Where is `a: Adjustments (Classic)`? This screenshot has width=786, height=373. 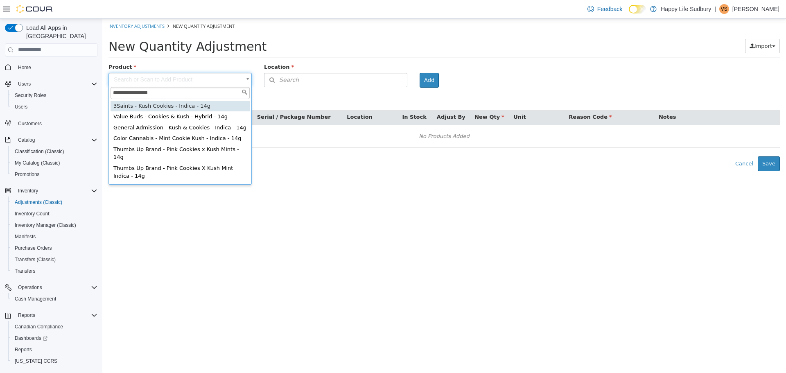
a: Adjustments (Classic) is located at coordinates (38, 202).